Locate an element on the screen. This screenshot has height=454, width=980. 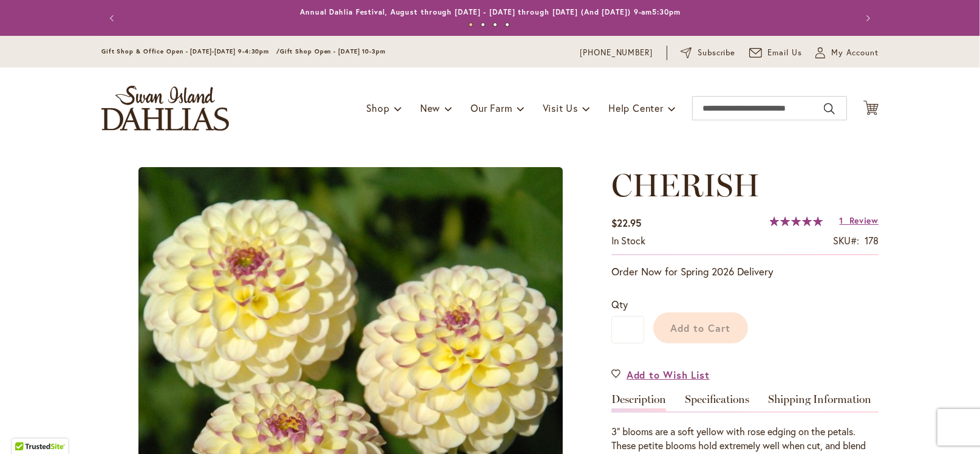
span: Qty is located at coordinates (620, 304).